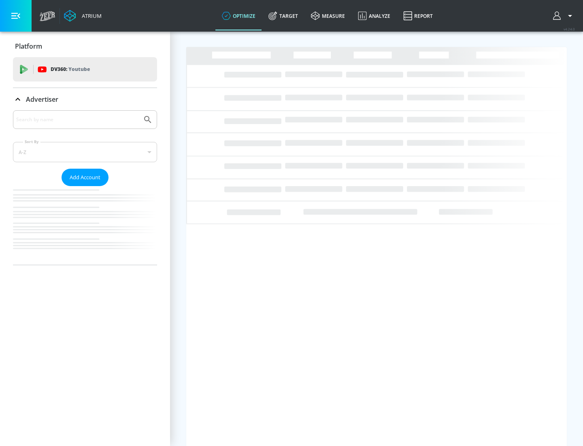  What do you see at coordinates (569, 29) in the screenshot?
I see `span: v 4.24.0` at bounding box center [569, 29].